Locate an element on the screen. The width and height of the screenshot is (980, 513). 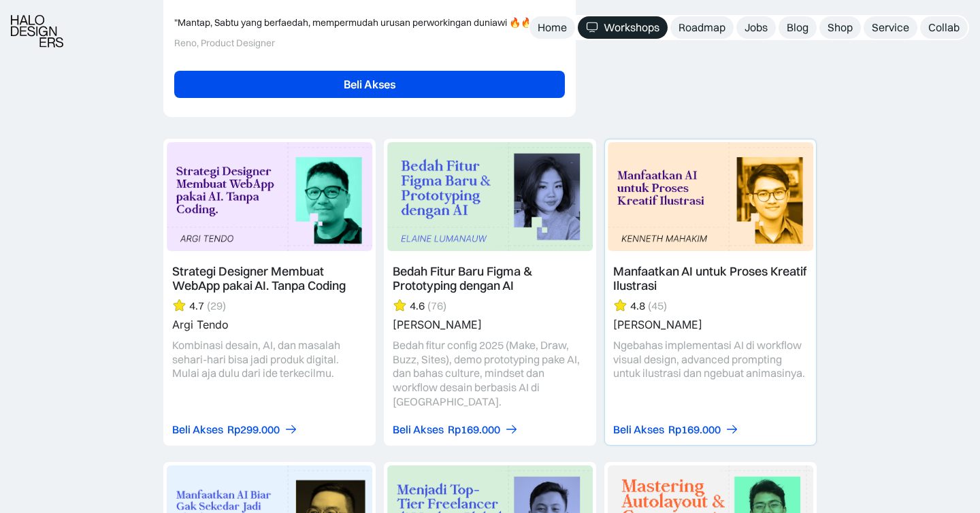
a: Beli Akses is located at coordinates (370, 85).